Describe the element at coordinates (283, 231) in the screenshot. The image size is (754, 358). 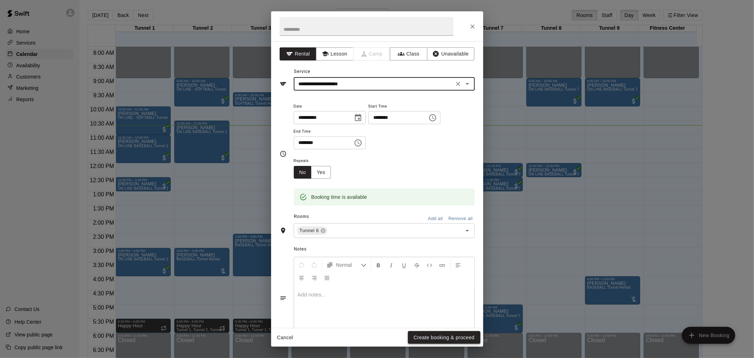
I see `svg: Rooms` at that location.